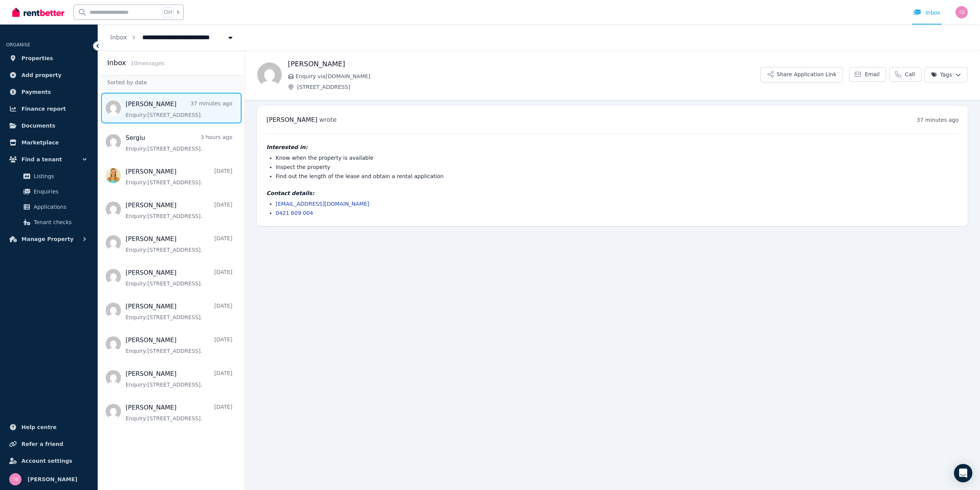 This screenshot has height=490, width=980. I want to click on span: Help centre, so click(39, 427).